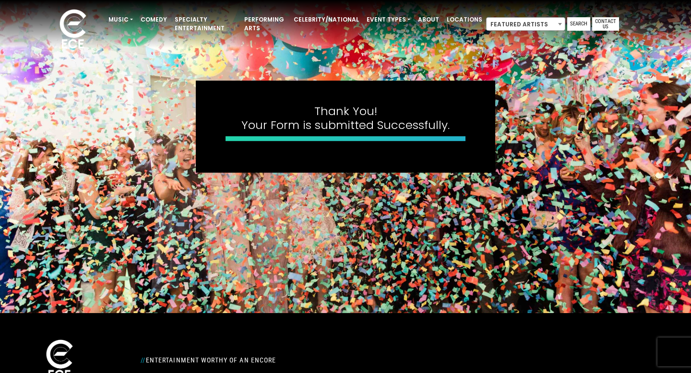 The height and width of the screenshot is (373, 691). What do you see at coordinates (154, 20) in the screenshot?
I see `a: Comedy` at bounding box center [154, 20].